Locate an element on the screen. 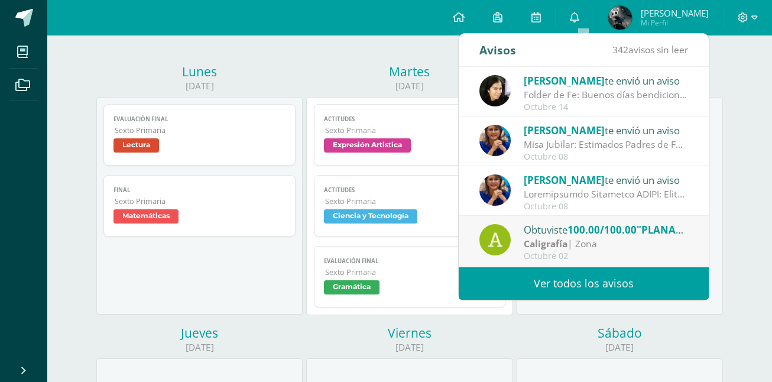 This screenshot has width=772, height=382. a: Ver todos los avisos is located at coordinates (583, 283).